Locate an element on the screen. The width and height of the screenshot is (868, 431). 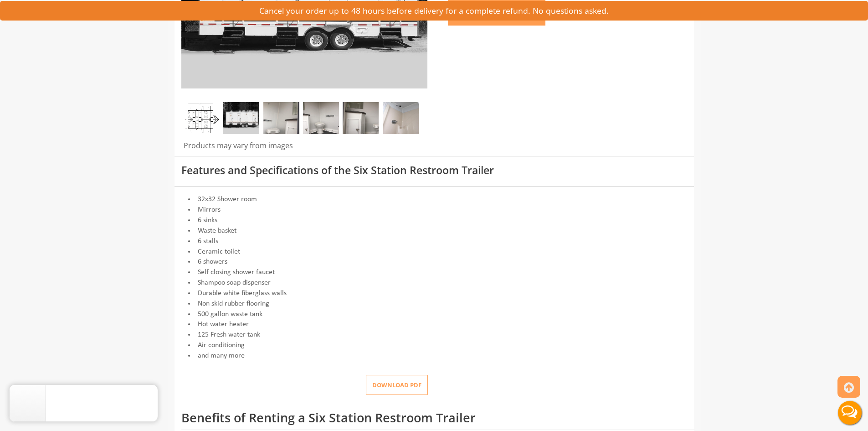
li: and many more is located at coordinates (434, 356).